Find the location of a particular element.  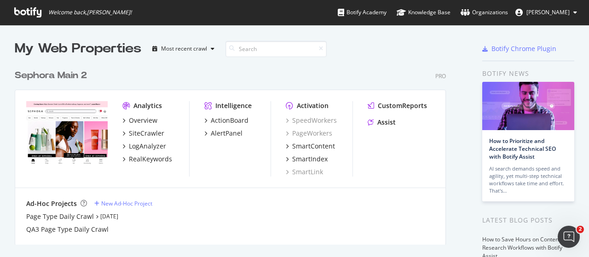

div: Botify Chrome Plugin is located at coordinates (524, 49).